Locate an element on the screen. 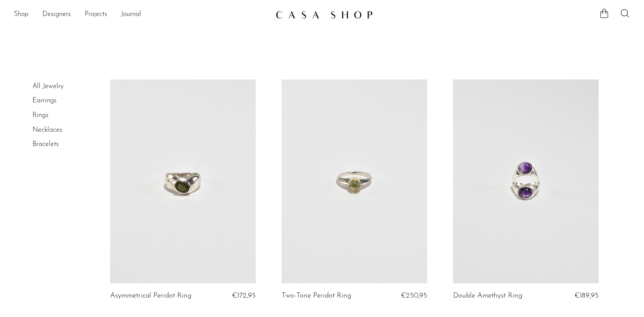 The image size is (644, 317). a: Projects is located at coordinates (96, 15).